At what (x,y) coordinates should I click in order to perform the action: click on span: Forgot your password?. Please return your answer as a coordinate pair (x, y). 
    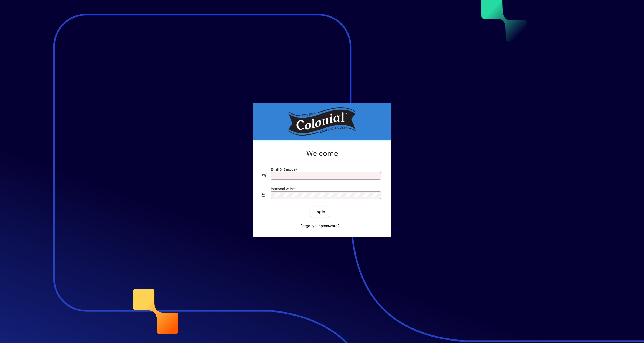
    Looking at the image, I should click on (319, 226).